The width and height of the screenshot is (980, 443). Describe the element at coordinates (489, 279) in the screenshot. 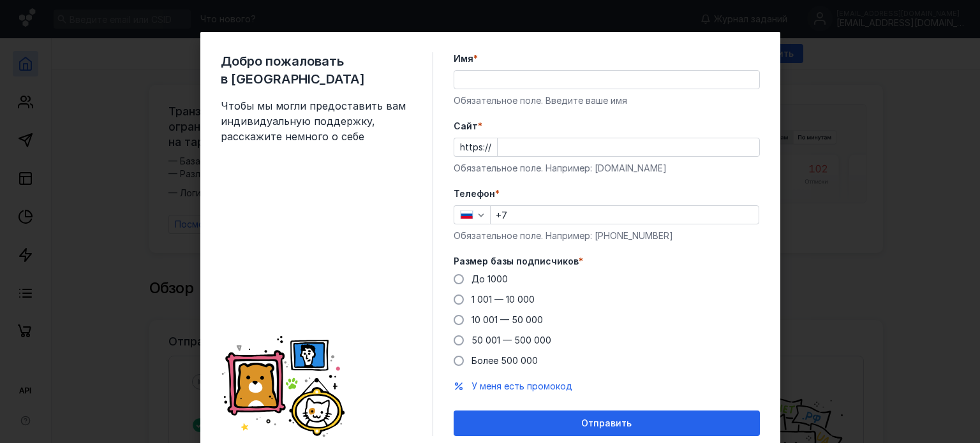

I see `span: До 1000` at that location.